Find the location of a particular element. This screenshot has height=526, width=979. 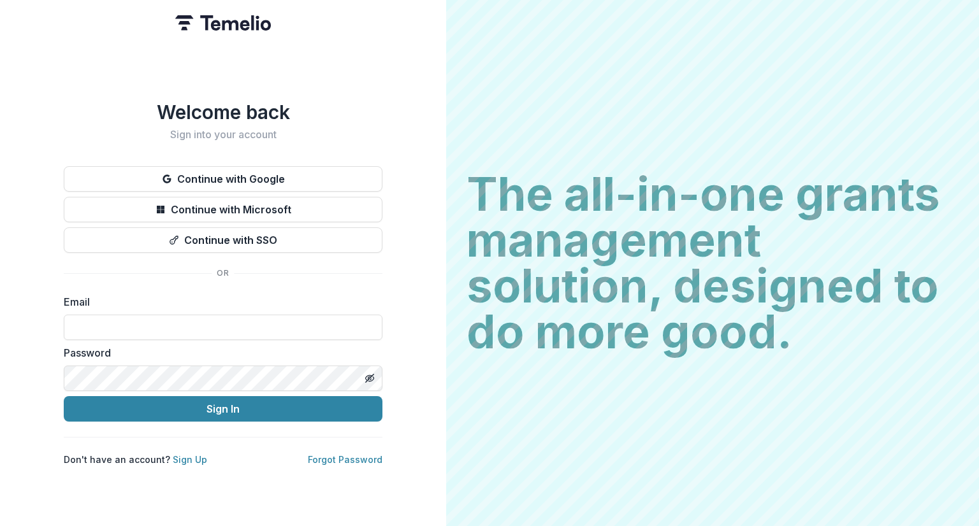

button: Continue with SSO is located at coordinates (223, 240).